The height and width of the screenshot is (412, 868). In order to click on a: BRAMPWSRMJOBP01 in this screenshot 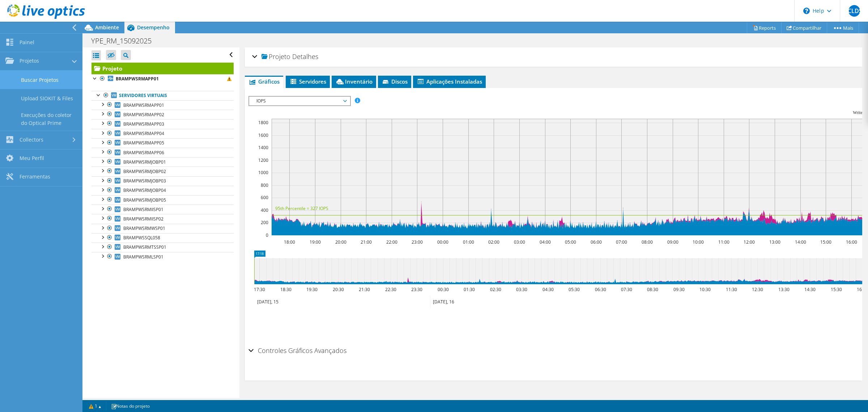, I will do `click(163, 162)`.